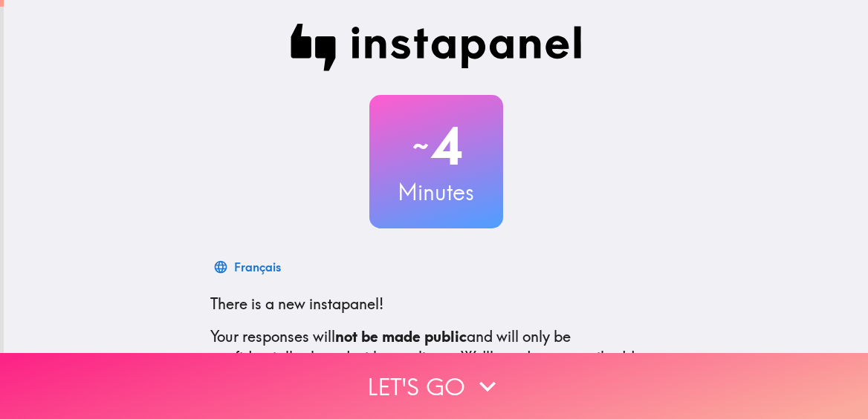 Image resolution: width=868 pixels, height=419 pixels. I want to click on button: Français, so click(248, 267).